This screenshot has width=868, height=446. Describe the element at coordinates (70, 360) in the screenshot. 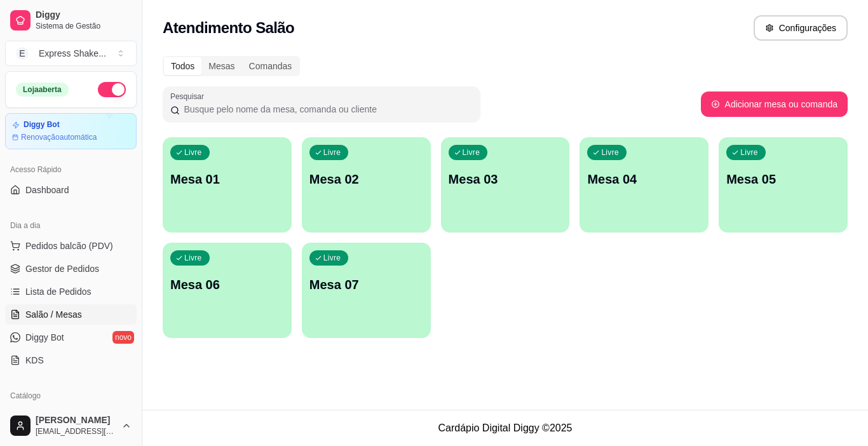

I see `a: KDS` at that location.